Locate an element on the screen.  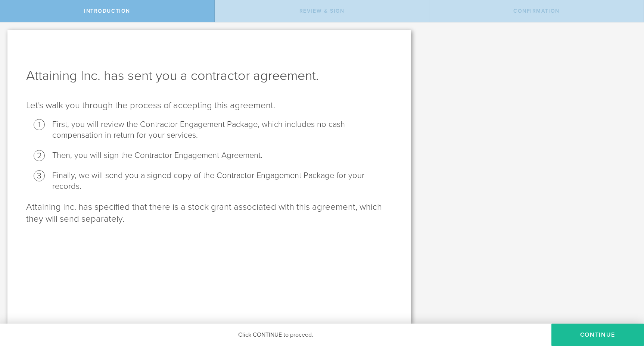
h1: Attaining Inc. has sent you a contractor agreement. is located at coordinates (209, 75).